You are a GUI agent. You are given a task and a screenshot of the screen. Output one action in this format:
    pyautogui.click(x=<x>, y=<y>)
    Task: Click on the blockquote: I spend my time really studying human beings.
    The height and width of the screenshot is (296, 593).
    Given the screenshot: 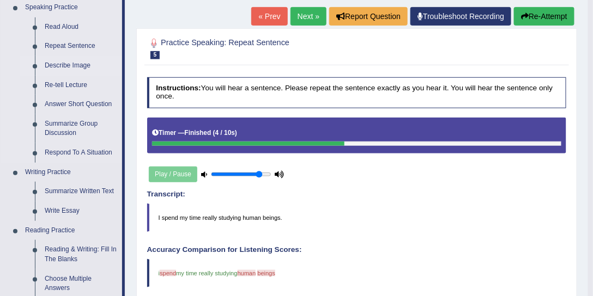 What is the action you would take?
    pyautogui.click(x=357, y=218)
    